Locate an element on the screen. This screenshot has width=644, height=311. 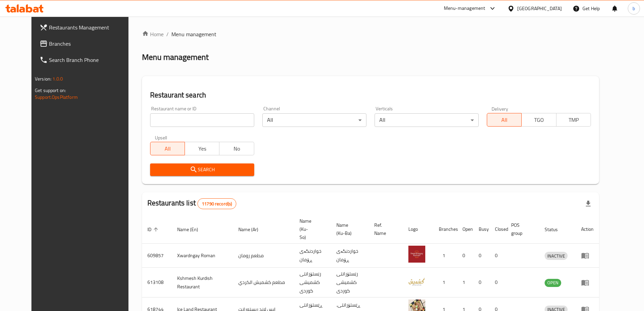
span: ID is located at coordinates (154, 229).